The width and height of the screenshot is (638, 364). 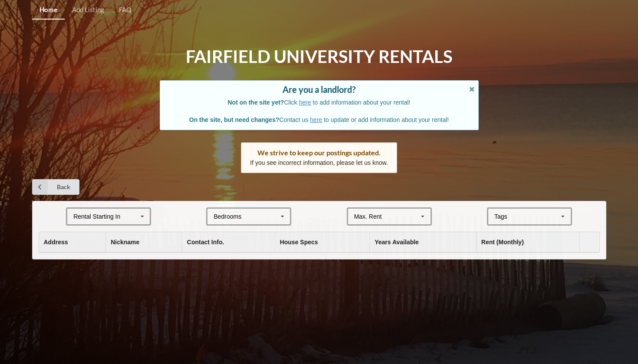 I want to click on th: Rent (Monthly), so click(x=528, y=242).